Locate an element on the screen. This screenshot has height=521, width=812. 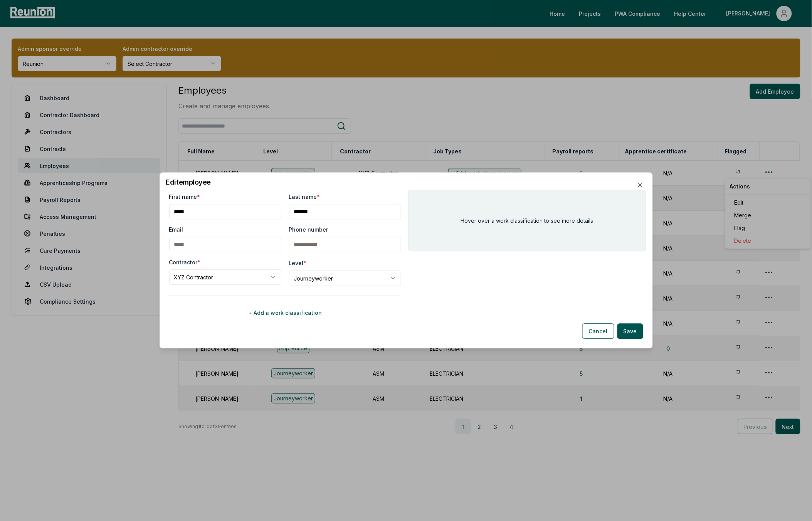
button: Cancel is located at coordinates (598, 331).